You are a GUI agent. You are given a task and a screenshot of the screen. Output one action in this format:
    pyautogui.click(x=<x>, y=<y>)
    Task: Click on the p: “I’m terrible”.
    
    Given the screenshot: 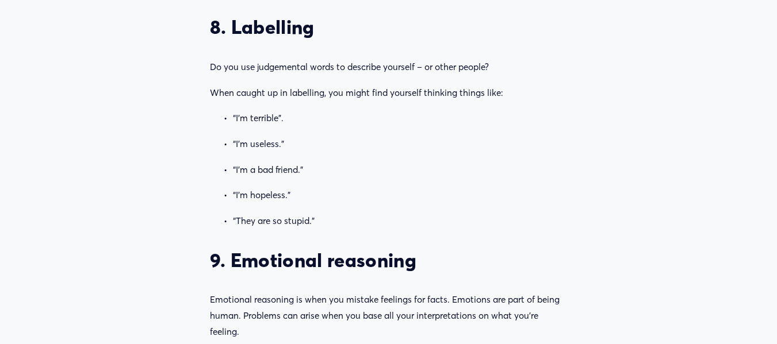 What is the action you would take?
    pyautogui.click(x=400, y=118)
    